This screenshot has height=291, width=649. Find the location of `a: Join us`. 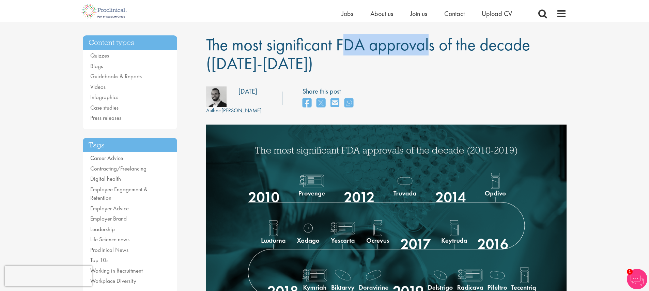

a: Join us is located at coordinates (419, 14).